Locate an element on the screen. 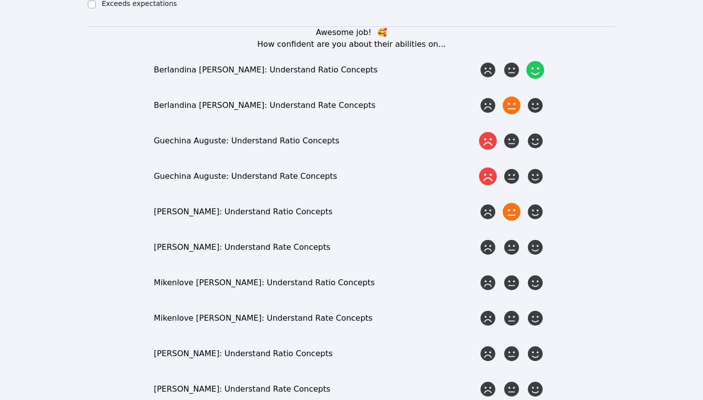 Image resolution: width=703 pixels, height=400 pixels. div: Guechina Auguste: Understand Rate Concepts is located at coordinates (316, 177).